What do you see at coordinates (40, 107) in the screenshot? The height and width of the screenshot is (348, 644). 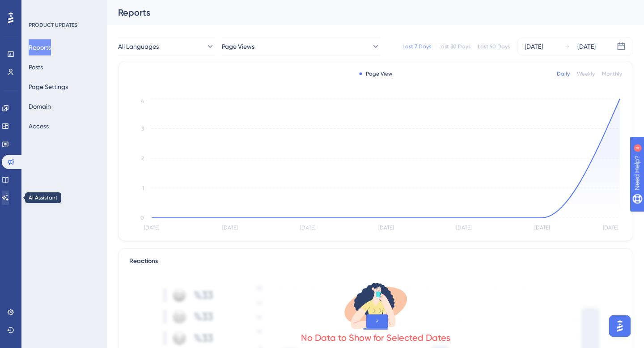 I see `button: Domain` at bounding box center [40, 107].